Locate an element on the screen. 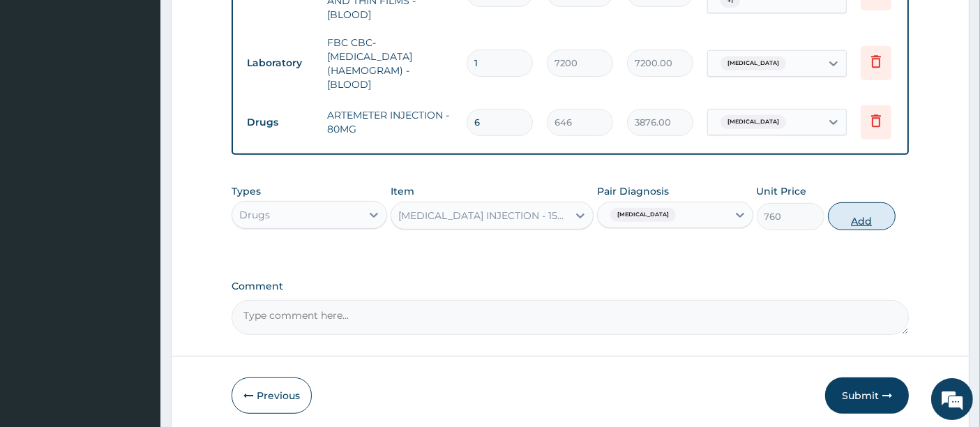  label: Item is located at coordinates (403, 191).